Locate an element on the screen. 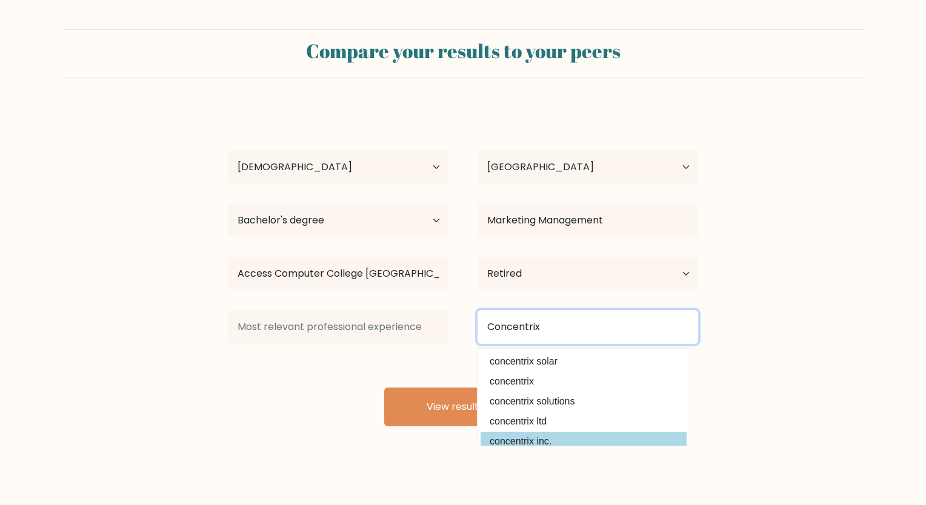 The image size is (926, 505). option: concentrix ltd is located at coordinates (584, 422).